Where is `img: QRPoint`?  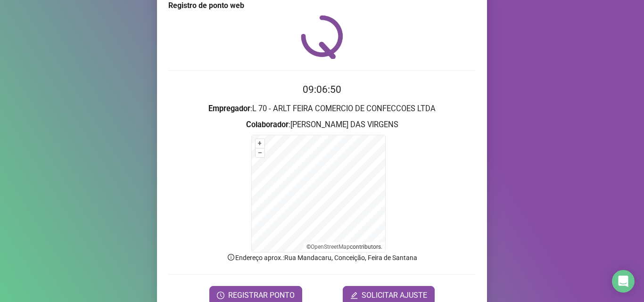
img: QRPoint is located at coordinates (322, 37).